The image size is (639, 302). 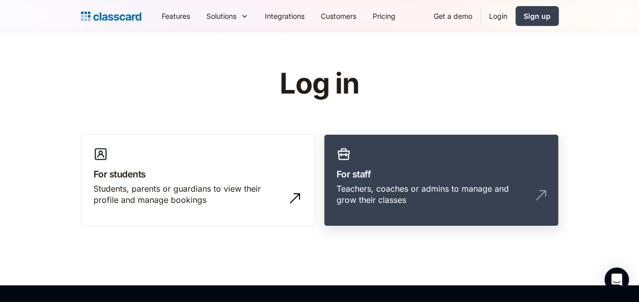 I want to click on div: Sign up, so click(x=537, y=16).